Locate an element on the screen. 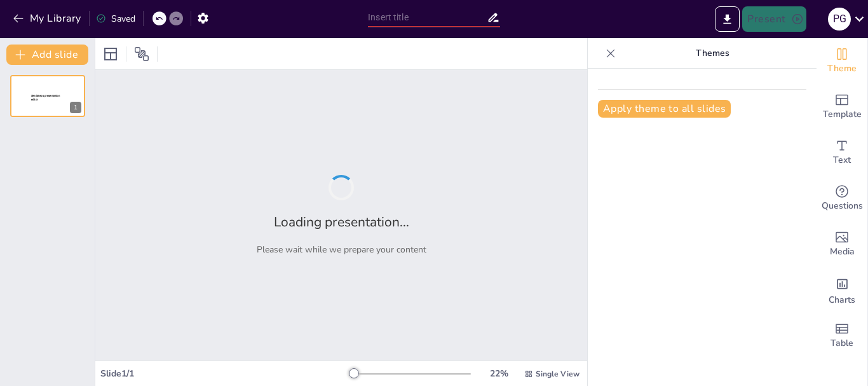 The width and height of the screenshot is (868, 386). div: Add images, graphics, shapes or video is located at coordinates (842, 244).